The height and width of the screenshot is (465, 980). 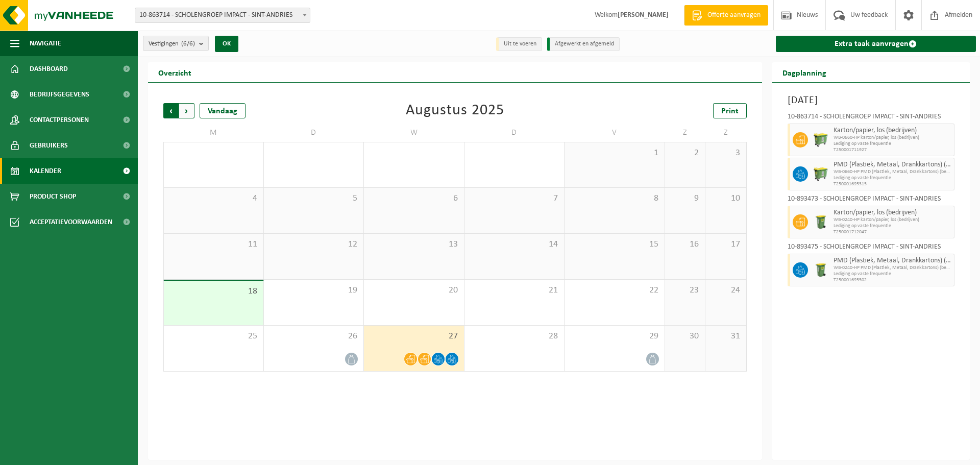 What do you see at coordinates (171, 111) in the screenshot?
I see `span: Vorige` at bounding box center [171, 111].